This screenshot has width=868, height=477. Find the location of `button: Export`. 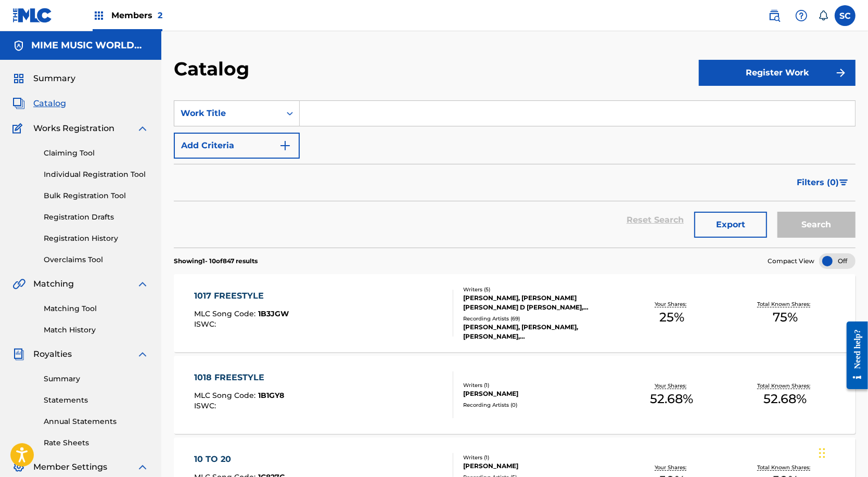

button: Export is located at coordinates (730, 225).